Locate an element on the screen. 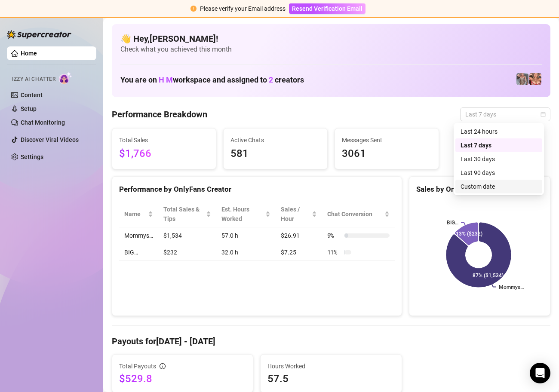 The height and width of the screenshot is (392, 559). a: Discover Viral Videos is located at coordinates (49, 140).